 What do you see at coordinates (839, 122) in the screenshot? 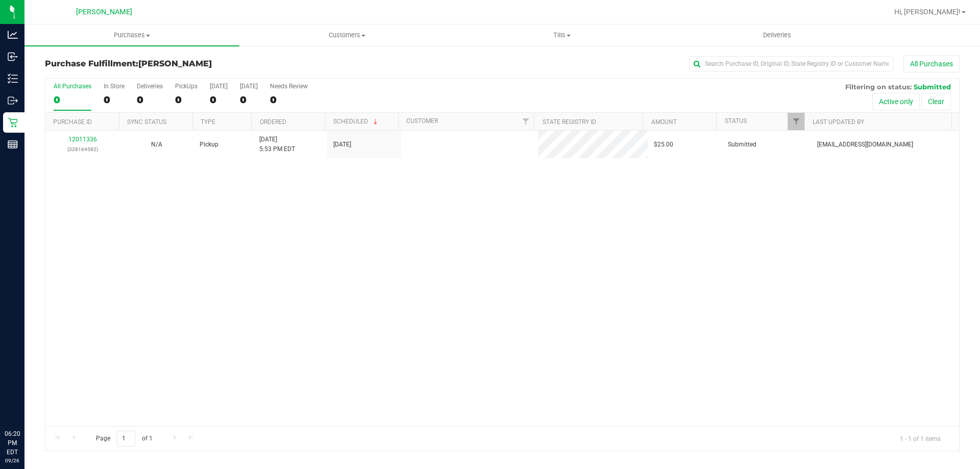
I see `a: Last Updated By` at bounding box center [839, 122].